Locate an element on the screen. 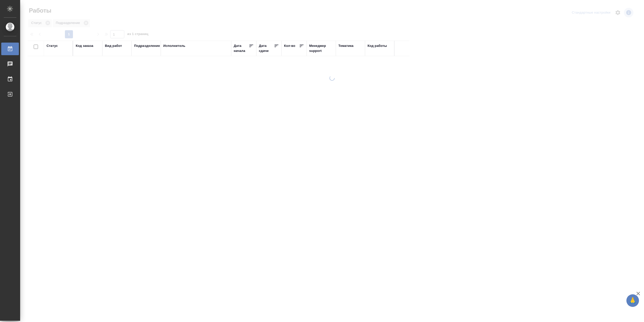 The width and height of the screenshot is (644, 322). div: Код работы is located at coordinates (377, 46).